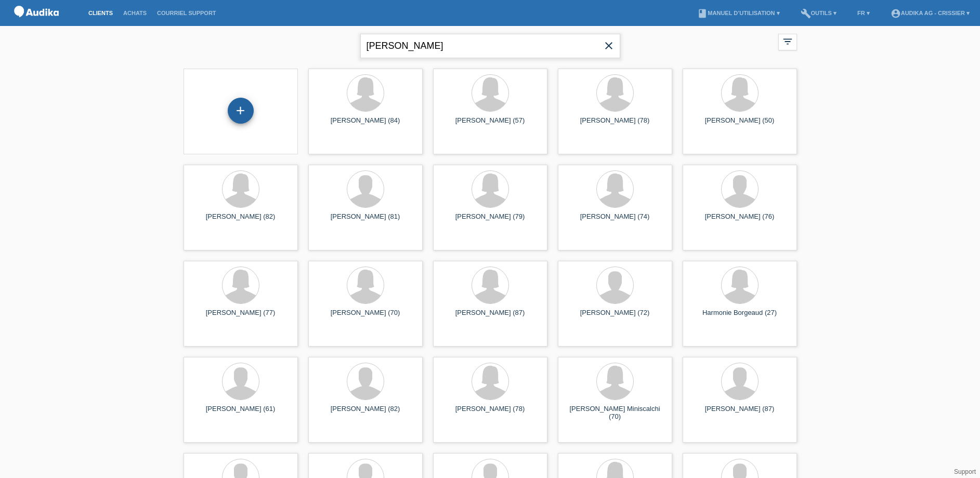  What do you see at coordinates (806, 13) in the screenshot?
I see `i: build` at bounding box center [806, 13].